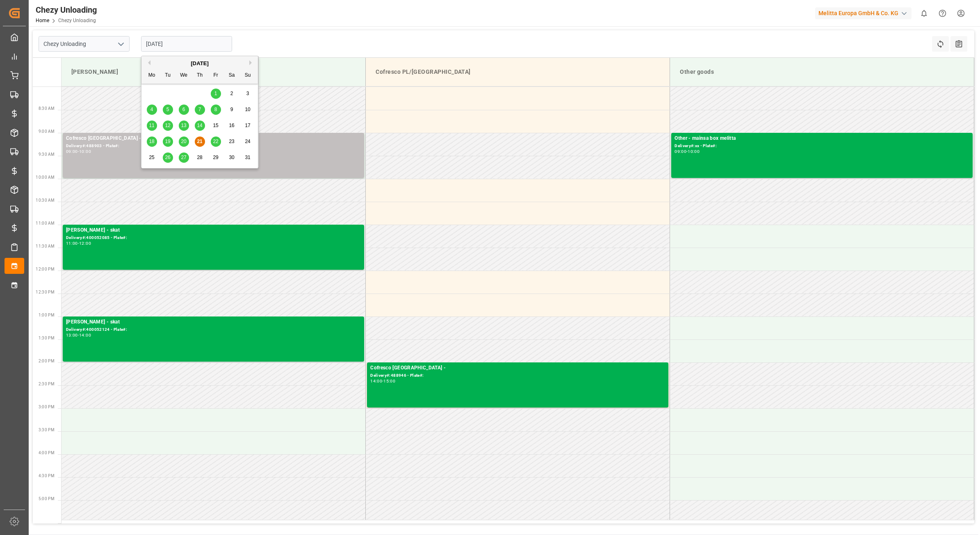 The image size is (980, 535). Describe the element at coordinates (247, 157) in the screenshot. I see `span: 31` at that location.